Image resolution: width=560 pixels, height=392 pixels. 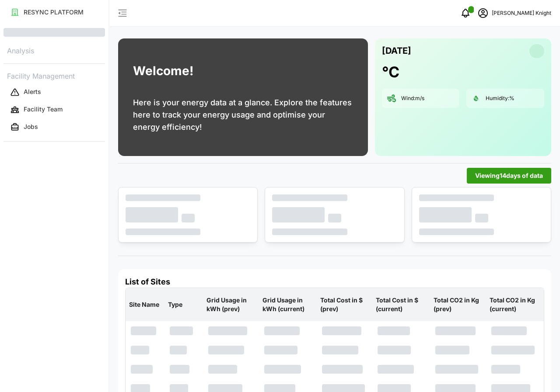 I want to click on p: Wind: m/s, so click(x=412, y=99).